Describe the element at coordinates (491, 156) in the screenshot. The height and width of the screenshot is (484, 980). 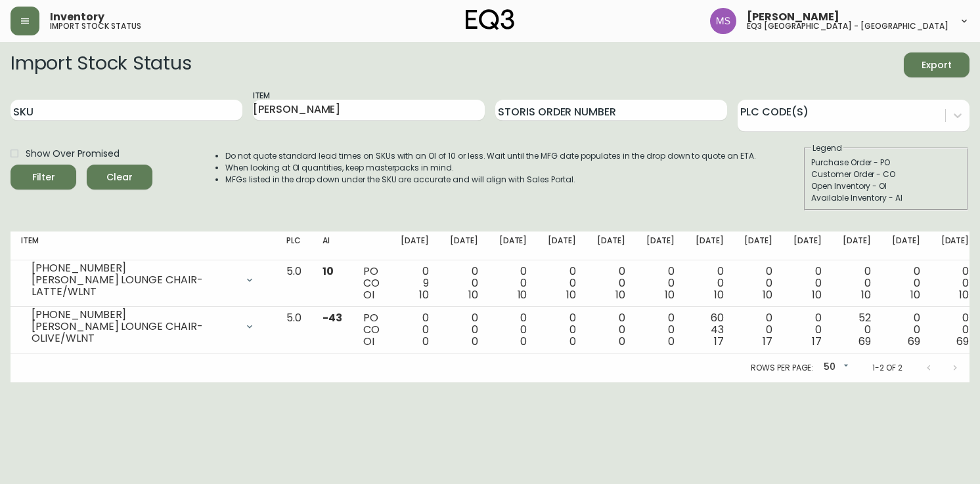
I see `li: Do not quote standard lead times on SKUs with an OI of 10 or less. Wait until the MFG date popula...` at that location.